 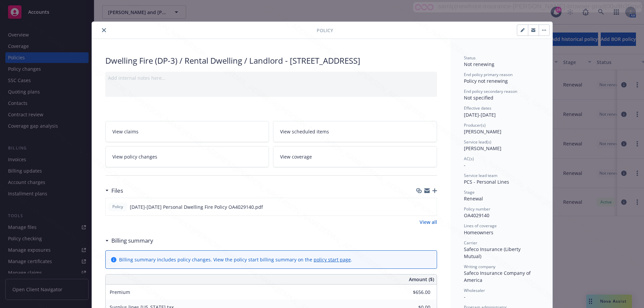 What do you see at coordinates (125, 131) in the screenshot?
I see `span: View claims` at bounding box center [125, 131].